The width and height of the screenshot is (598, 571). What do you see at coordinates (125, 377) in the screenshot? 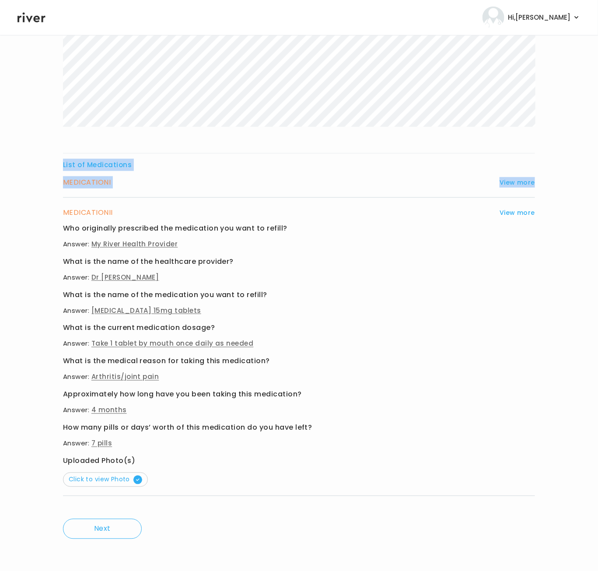
I see `span: Arthritis/joint pain` at bounding box center [125, 377].